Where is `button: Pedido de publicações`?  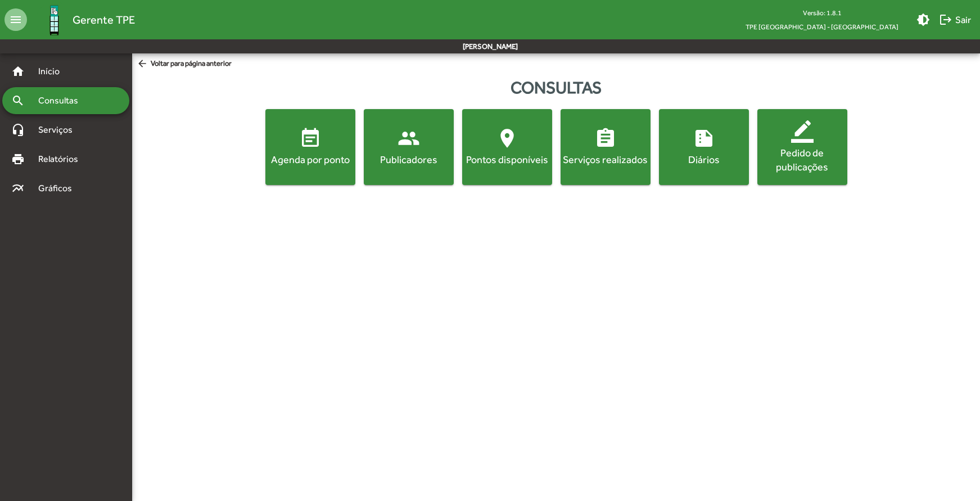
button: Pedido de publicações is located at coordinates (803, 147).